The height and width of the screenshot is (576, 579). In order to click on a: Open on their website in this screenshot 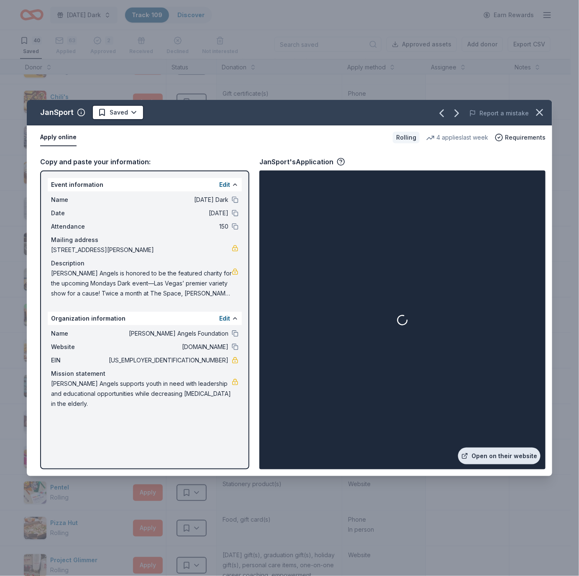, I will do `click(499, 456)`.